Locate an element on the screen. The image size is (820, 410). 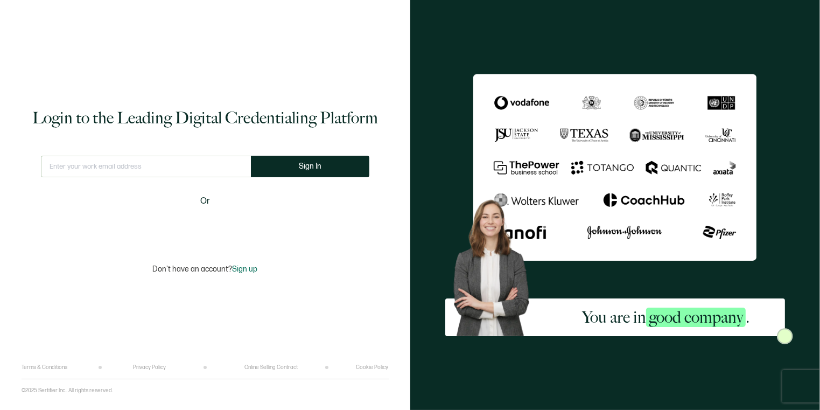
a: Terms & Conditions is located at coordinates (44, 367).